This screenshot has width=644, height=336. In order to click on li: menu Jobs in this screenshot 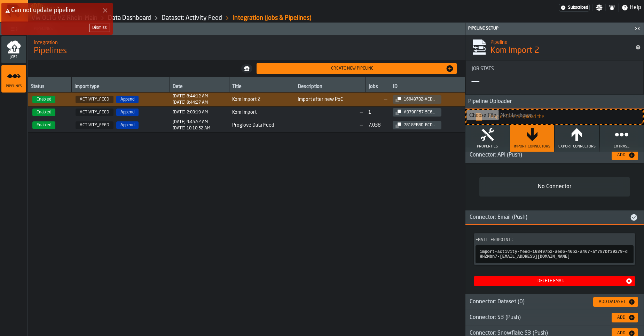, I will do `click(14, 50)`.